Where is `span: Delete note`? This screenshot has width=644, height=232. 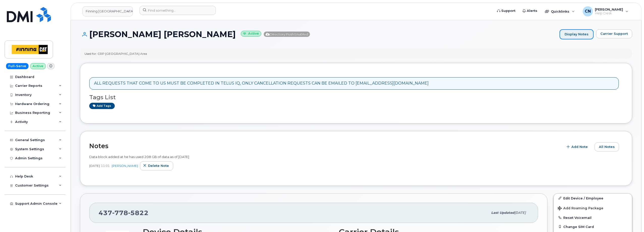
span: Delete note is located at coordinates (158, 166).